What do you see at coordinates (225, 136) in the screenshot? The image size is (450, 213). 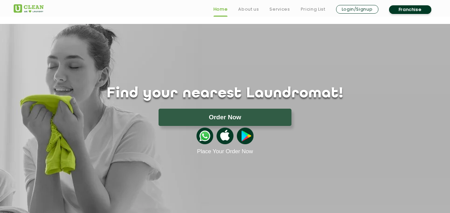 I see `img: apple-icon.png` at bounding box center [225, 136].